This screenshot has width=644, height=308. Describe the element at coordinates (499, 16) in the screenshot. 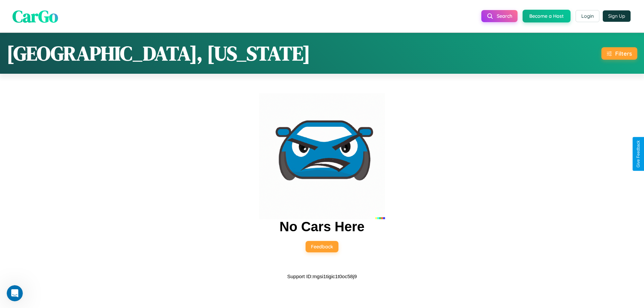

I see `button: Search` at that location.